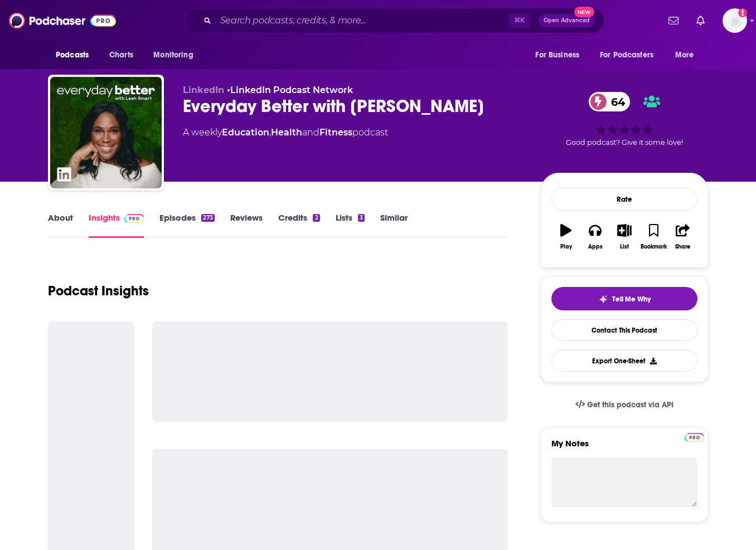 This screenshot has width=756, height=550. Describe the element at coordinates (654, 247) in the screenshot. I see `div: Bookmark` at that location.